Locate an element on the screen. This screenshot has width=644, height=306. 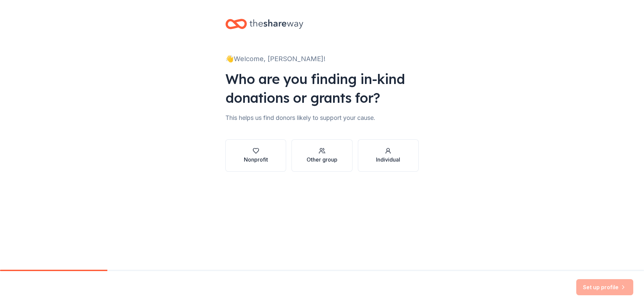
button: Individual is located at coordinates (388, 155).